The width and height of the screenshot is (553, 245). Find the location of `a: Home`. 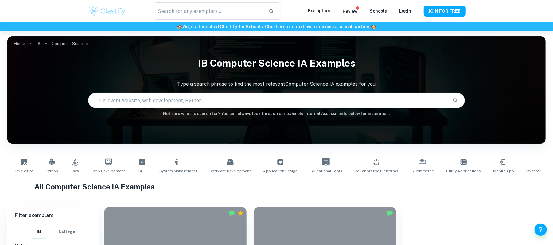

a: Home is located at coordinates (19, 44).